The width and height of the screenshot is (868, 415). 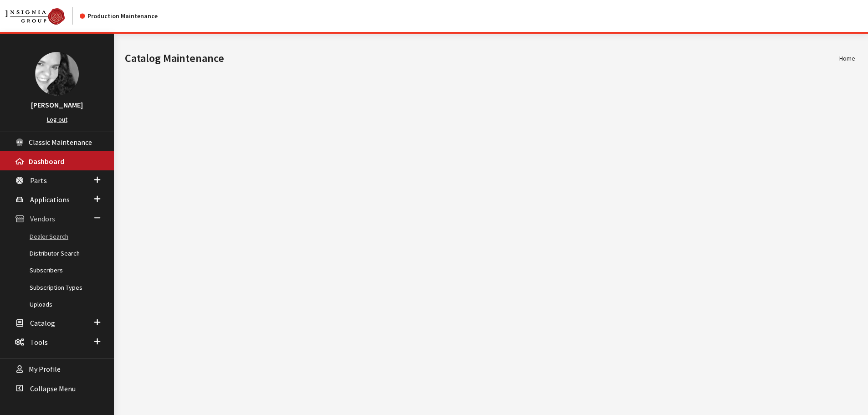 I want to click on span: Parts, so click(x=38, y=181).